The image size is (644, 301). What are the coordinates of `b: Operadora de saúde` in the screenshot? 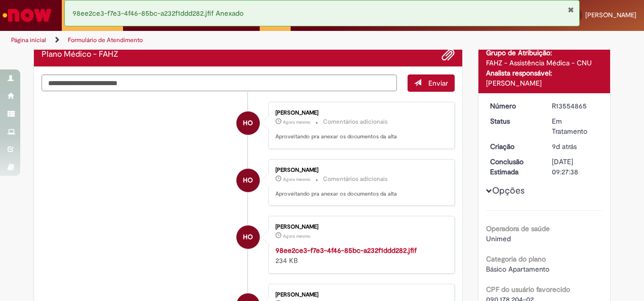 It's located at (518, 228).